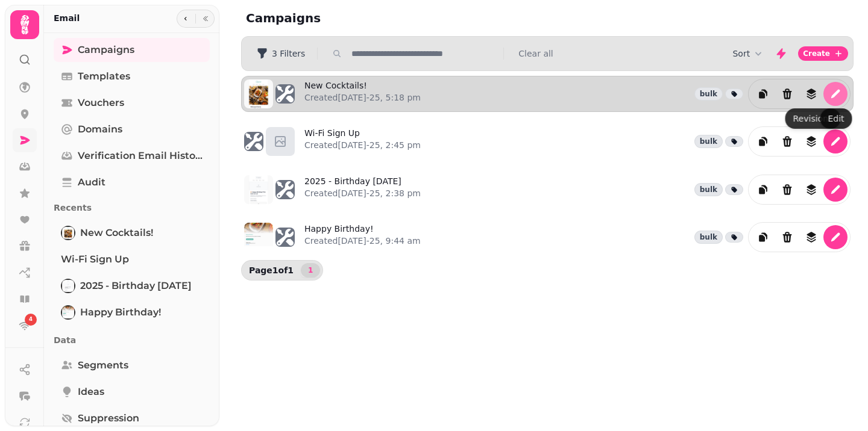  I want to click on span: Create, so click(816, 53).